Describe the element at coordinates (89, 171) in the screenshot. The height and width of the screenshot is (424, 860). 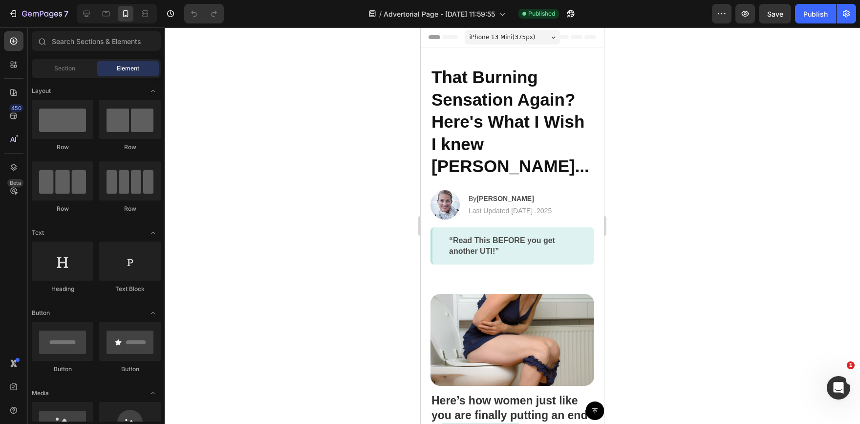
I see `p: By` at that location.